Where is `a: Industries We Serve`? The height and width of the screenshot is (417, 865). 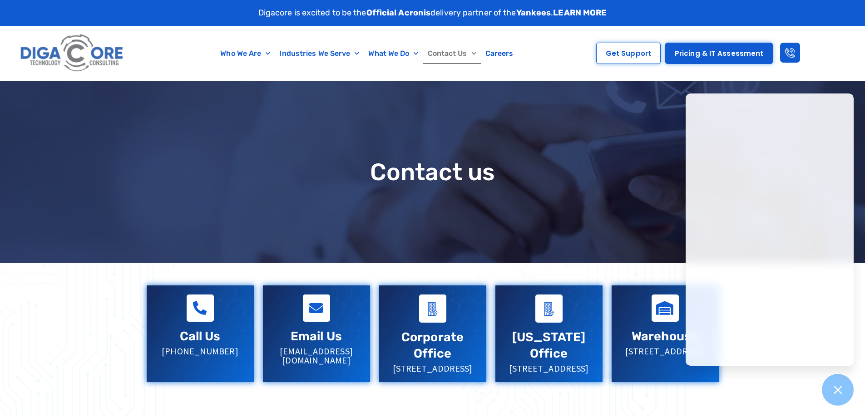
a: Industries We Serve is located at coordinates (319, 54).